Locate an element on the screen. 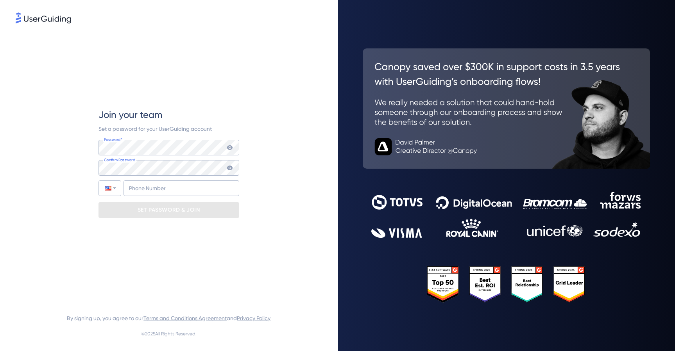 This screenshot has width=675, height=351. span: Set a password for your UserGuiding account is located at coordinates (155, 129).